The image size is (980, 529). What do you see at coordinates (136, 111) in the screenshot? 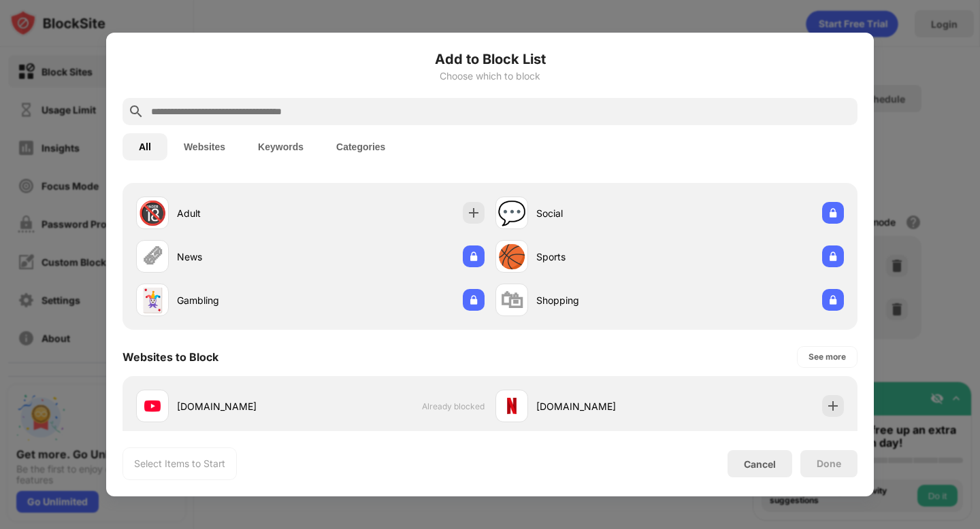
I see `img: search.svg` at bounding box center [136, 111].